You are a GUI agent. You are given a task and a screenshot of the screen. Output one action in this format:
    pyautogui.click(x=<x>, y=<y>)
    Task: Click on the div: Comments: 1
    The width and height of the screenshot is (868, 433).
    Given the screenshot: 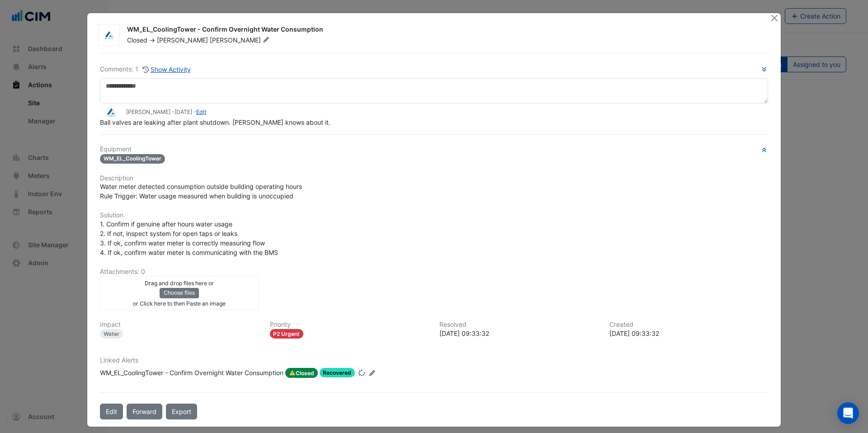 What is the action you would take?
    pyautogui.click(x=145, y=69)
    